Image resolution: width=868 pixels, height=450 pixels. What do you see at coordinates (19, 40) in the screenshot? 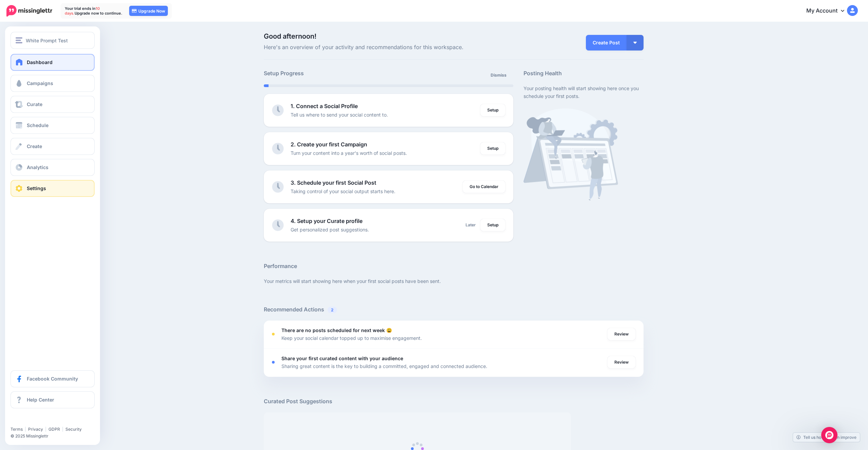
I see `img: menu.png` at bounding box center [19, 40].